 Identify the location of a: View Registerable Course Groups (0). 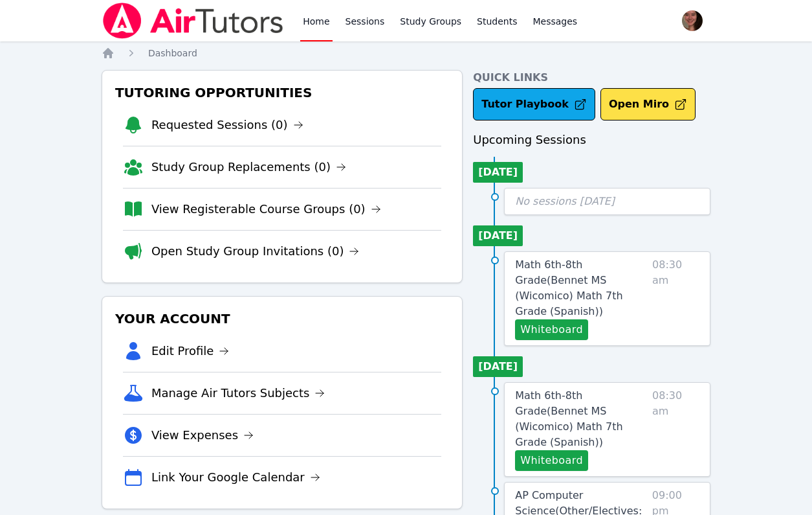
(266, 209).